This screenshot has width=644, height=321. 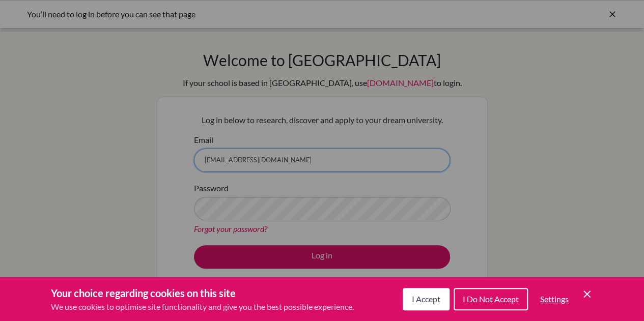 What do you see at coordinates (426, 299) in the screenshot?
I see `span: I Accept` at bounding box center [426, 299].